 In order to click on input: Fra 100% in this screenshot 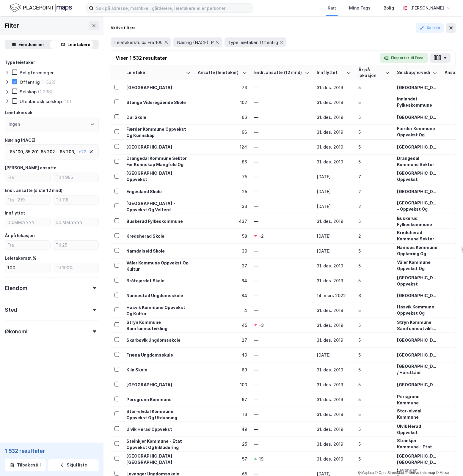, I will do `click(28, 268)`.